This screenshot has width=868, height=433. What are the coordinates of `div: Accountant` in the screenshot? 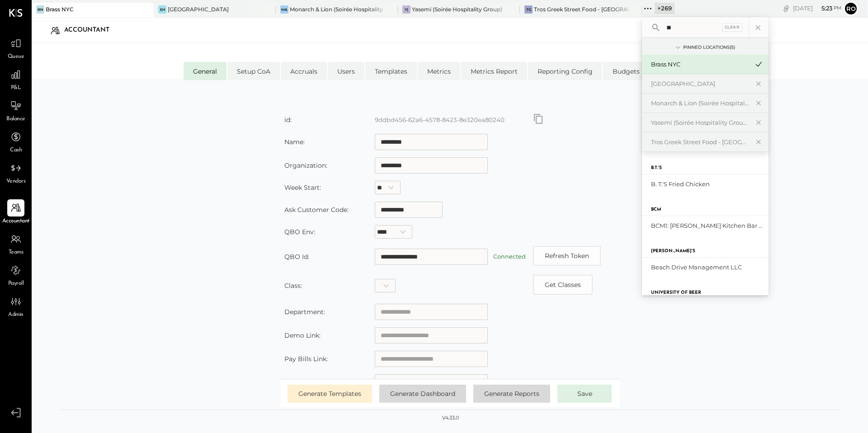 It's located at (91, 30).